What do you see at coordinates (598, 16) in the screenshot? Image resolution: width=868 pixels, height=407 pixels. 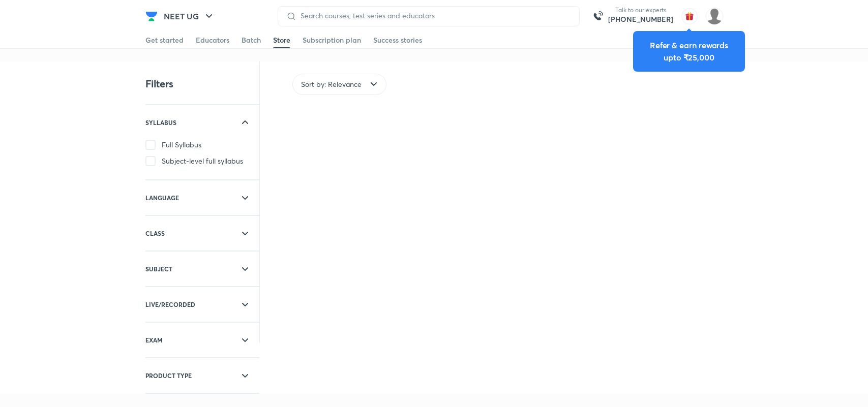 I see `img: call-us` at bounding box center [598, 16].